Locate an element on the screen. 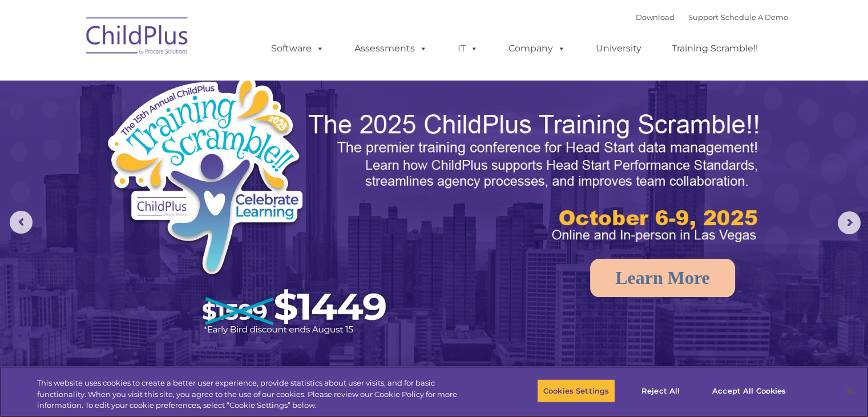 The image size is (868, 417). div: This website uses cookies to create a better user experience, provide statistics about user visit... is located at coordinates (258, 394).